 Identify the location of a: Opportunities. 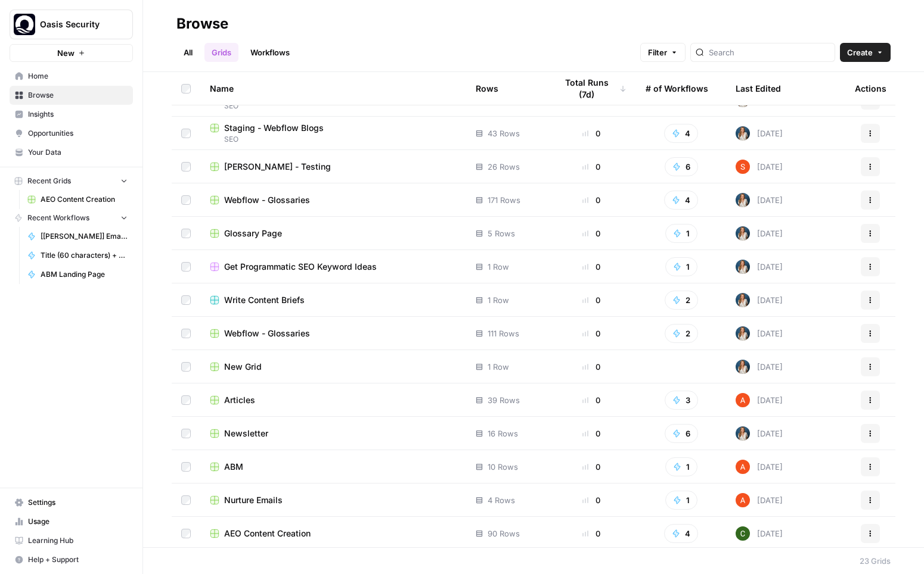
(71, 134).